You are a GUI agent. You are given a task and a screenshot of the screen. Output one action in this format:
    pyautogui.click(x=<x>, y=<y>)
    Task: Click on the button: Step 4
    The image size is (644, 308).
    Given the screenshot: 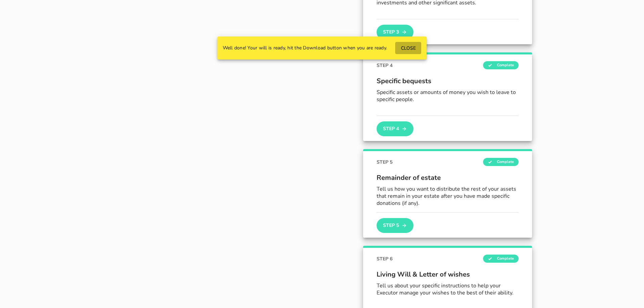 What is the action you would take?
    pyautogui.click(x=395, y=129)
    